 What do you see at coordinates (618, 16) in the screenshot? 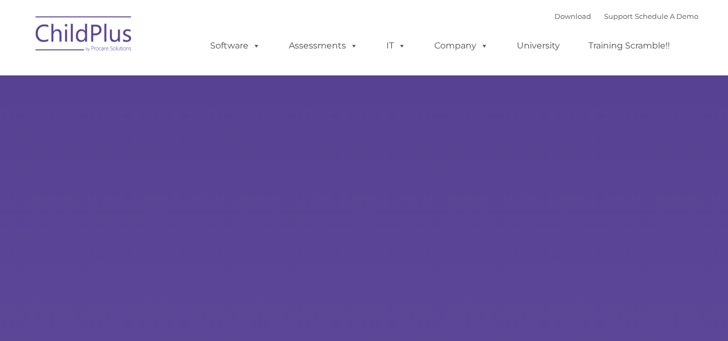
I see `a: Support` at bounding box center [618, 16].